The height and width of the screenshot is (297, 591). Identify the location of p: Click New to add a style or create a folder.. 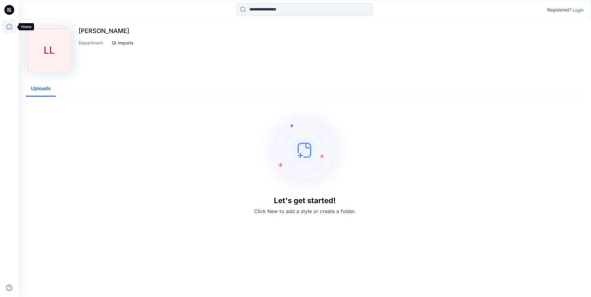
(305, 211).